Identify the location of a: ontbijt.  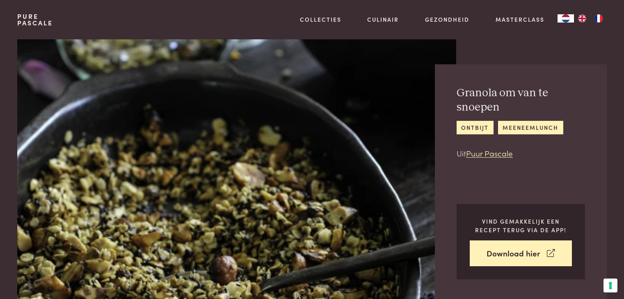
(475, 128).